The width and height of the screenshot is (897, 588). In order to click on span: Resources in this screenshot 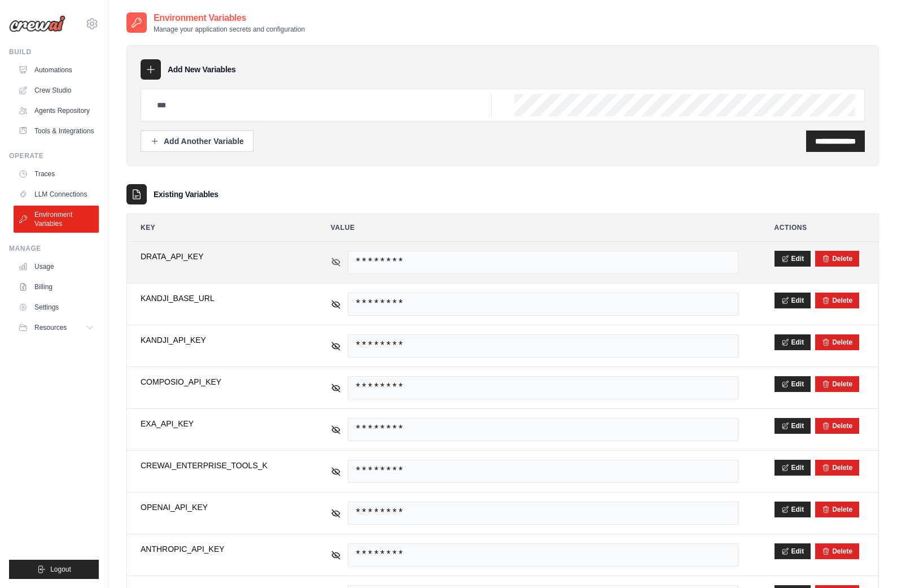, I will do `click(51, 327)`.